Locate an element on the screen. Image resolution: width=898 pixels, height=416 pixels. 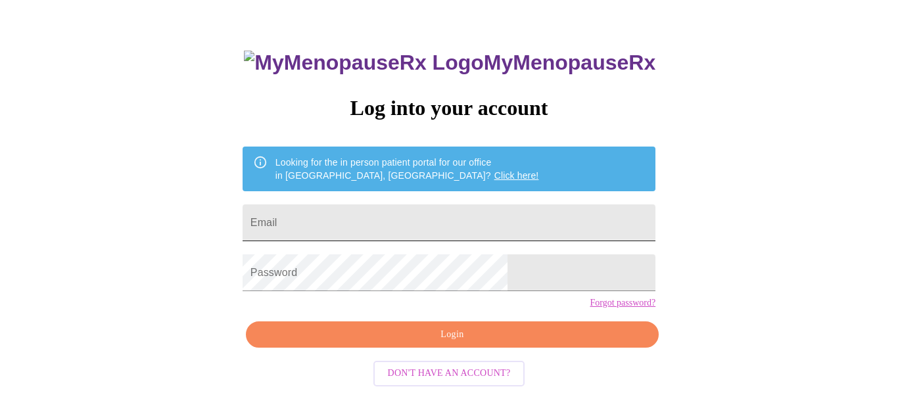
img: MyMenopauseRx Logo is located at coordinates (363, 62).